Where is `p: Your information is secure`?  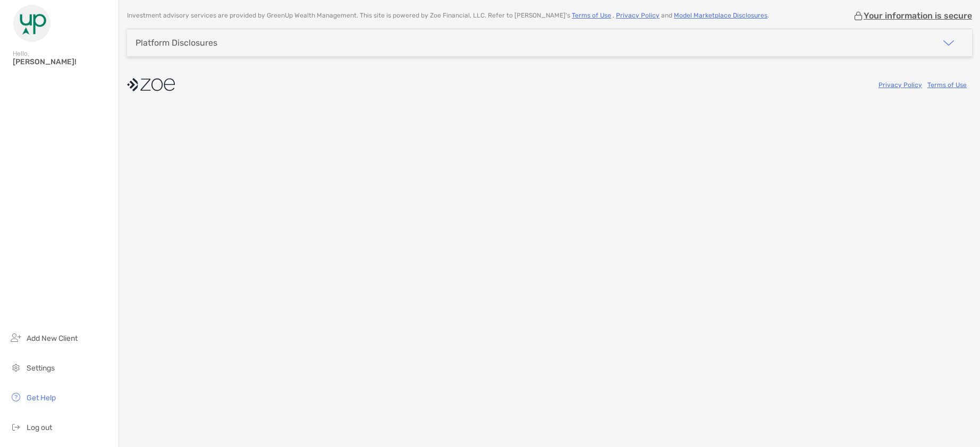 p: Your information is secure is located at coordinates (918, 15).